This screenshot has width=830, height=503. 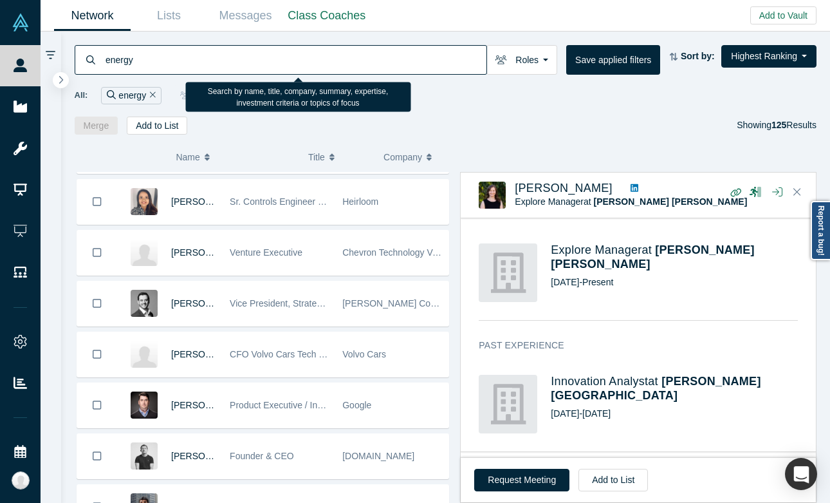 What do you see at coordinates (92, 15) in the screenshot?
I see `a: Network` at bounding box center [92, 15].